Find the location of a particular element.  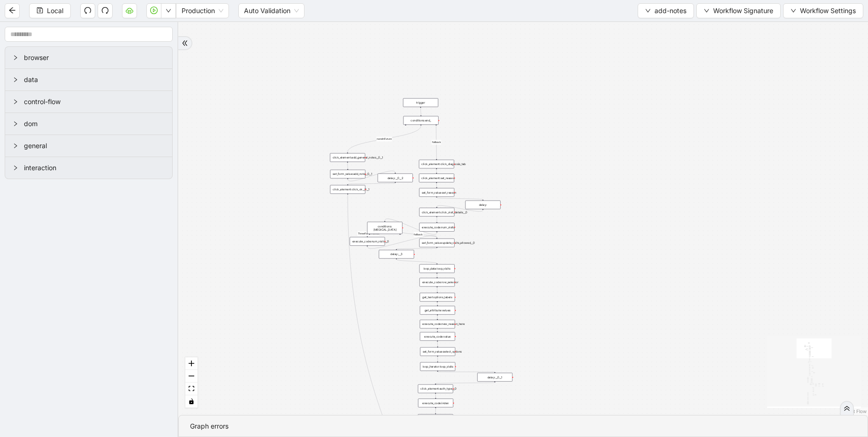

div: set_form_value:select_options is located at coordinates (437, 352).